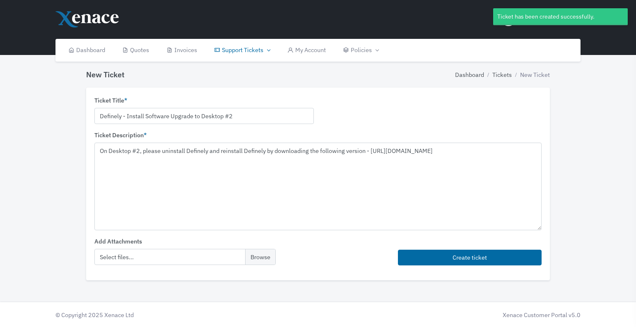 The width and height of the screenshot is (636, 327). Describe the element at coordinates (111, 101) in the screenshot. I see `label: Ticket Title` at that location.